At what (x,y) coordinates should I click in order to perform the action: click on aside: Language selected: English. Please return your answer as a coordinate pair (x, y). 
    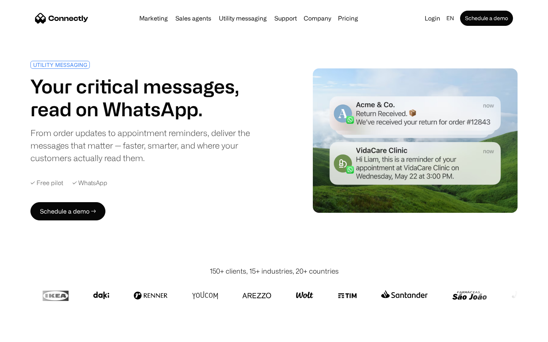
    Looking at the image, I should click on (27, 334).